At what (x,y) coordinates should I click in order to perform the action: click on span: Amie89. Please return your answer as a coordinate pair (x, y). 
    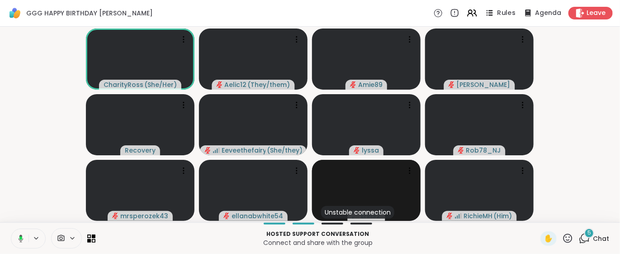
    Looking at the image, I should click on (370, 85).